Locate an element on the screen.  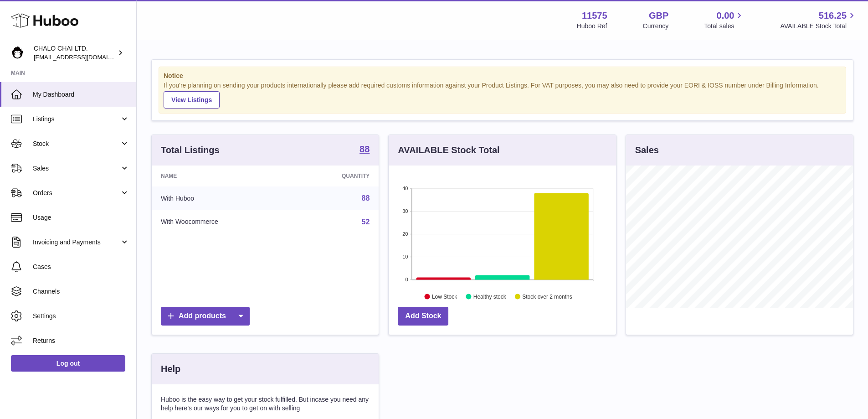
span: Invoicing and Payments is located at coordinates (76, 242).